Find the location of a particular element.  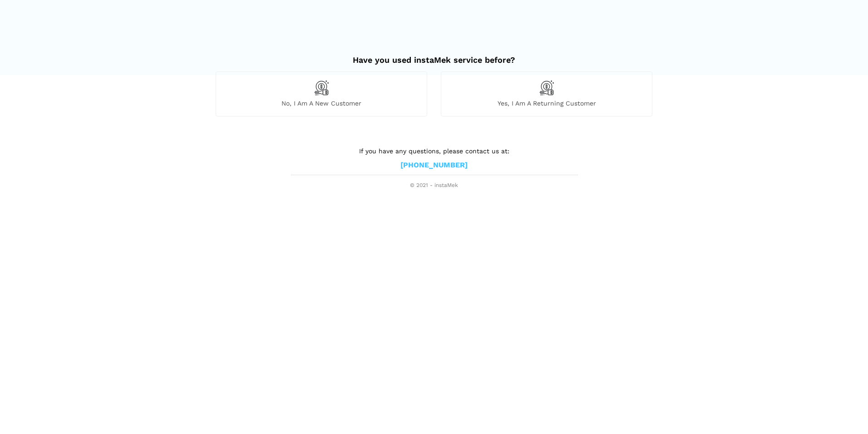

h2: Have you used instaMek service before? is located at coordinates (434, 55).